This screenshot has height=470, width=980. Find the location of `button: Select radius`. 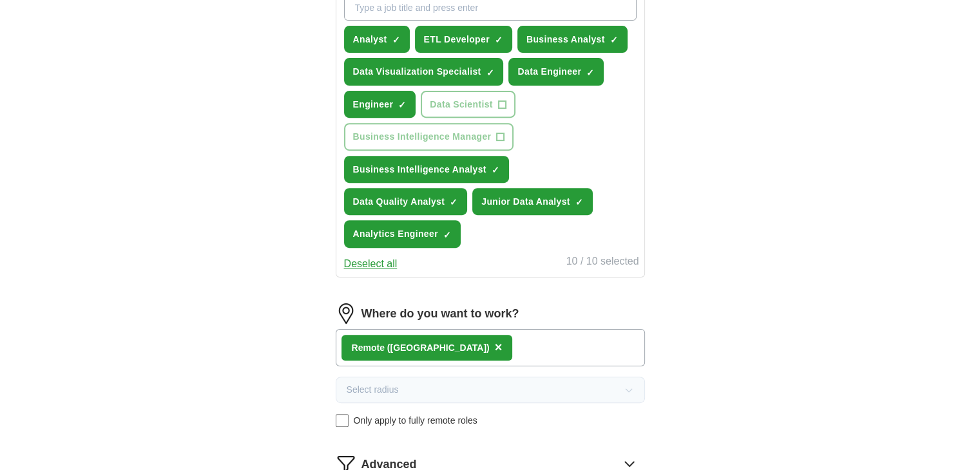

button: Select radius is located at coordinates (490, 390).